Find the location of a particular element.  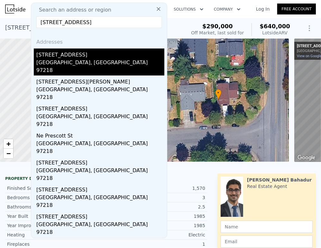

input: Email is located at coordinates (267, 242).